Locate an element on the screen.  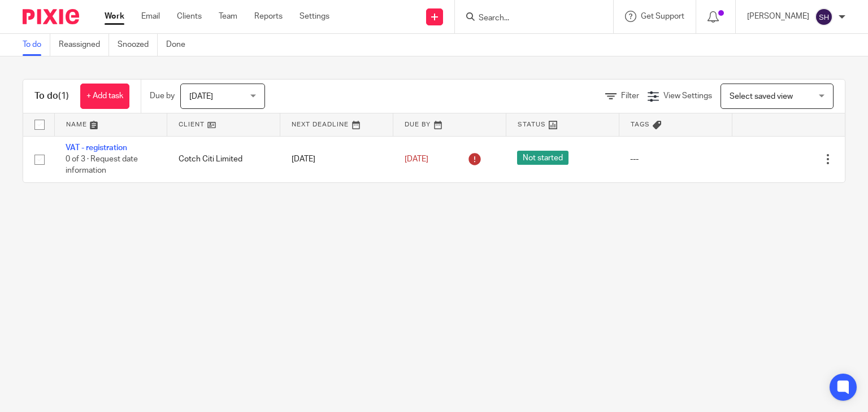
a: To do is located at coordinates (36, 45).